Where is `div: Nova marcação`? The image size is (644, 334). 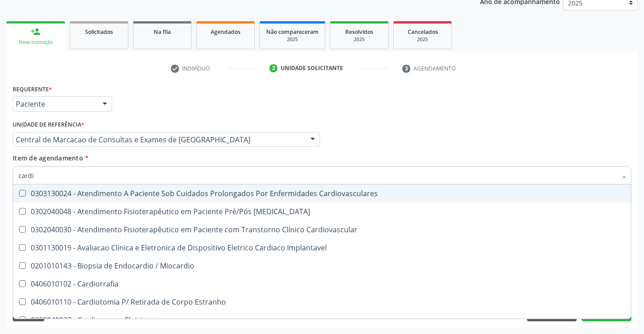
div: Nova marcação is located at coordinates (36, 42).